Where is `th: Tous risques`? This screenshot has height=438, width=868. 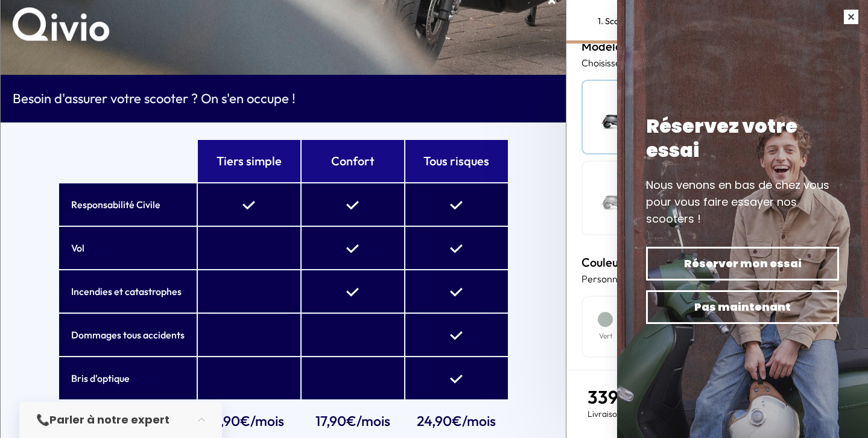 th: Tous risques is located at coordinates (457, 161).